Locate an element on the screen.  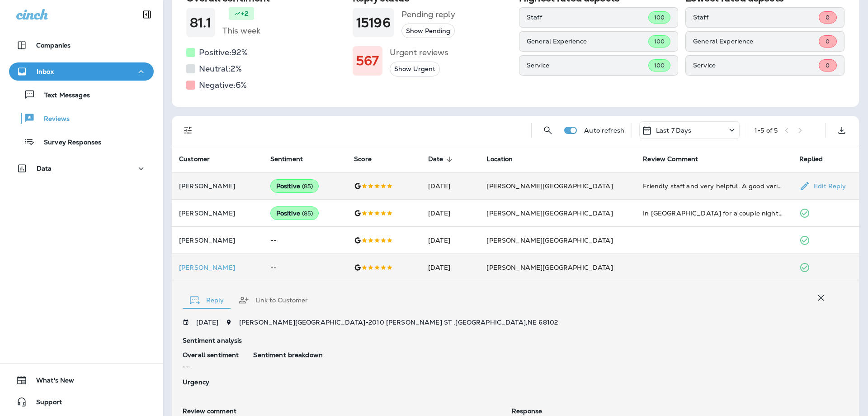
p: Inbox is located at coordinates (45, 71).